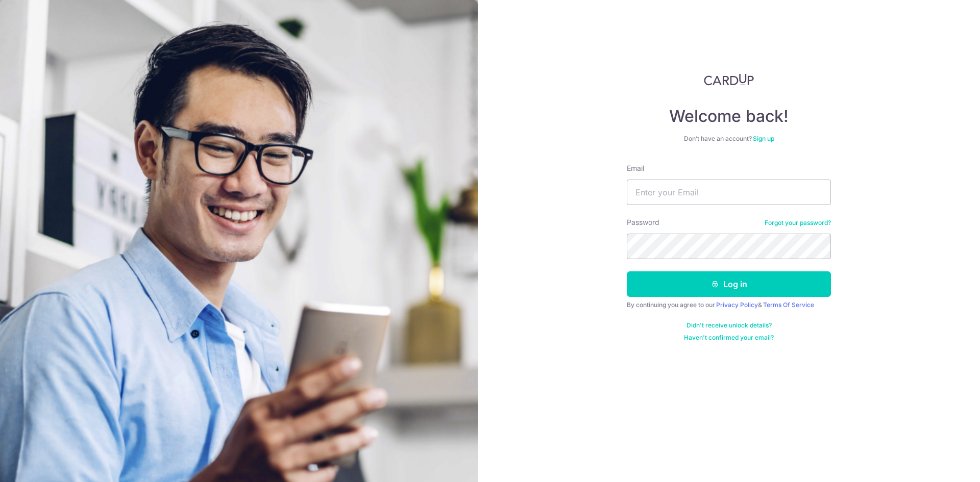 The image size is (980, 482). Describe the element at coordinates (728, 338) in the screenshot. I see `a: Haven't confirmed your email?` at that location.